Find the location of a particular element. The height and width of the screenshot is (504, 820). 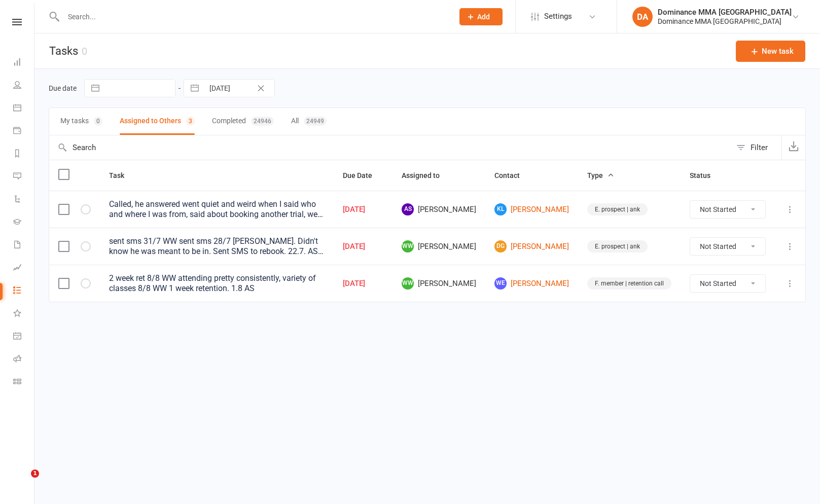

button: My tasks0 is located at coordinates (81, 122).